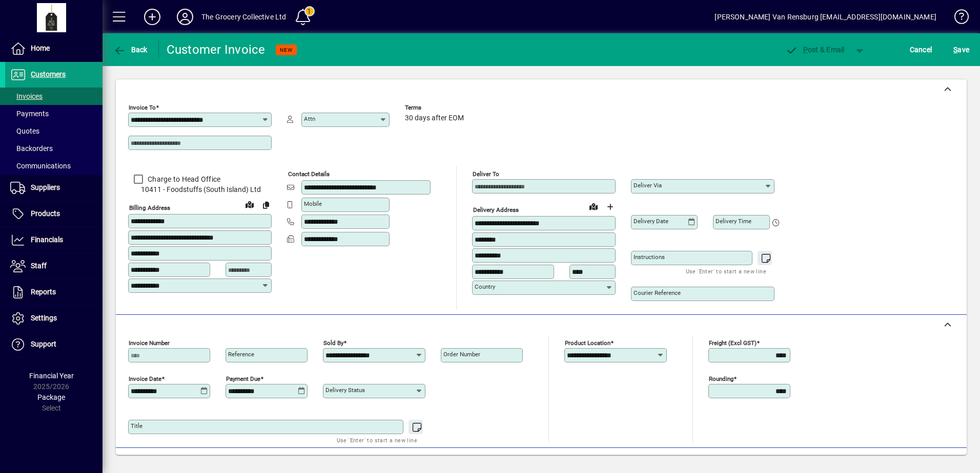 Image resolution: width=980 pixels, height=473 pixels. What do you see at coordinates (721, 379) in the screenshot?
I see `mat-label: Rounding` at bounding box center [721, 379].